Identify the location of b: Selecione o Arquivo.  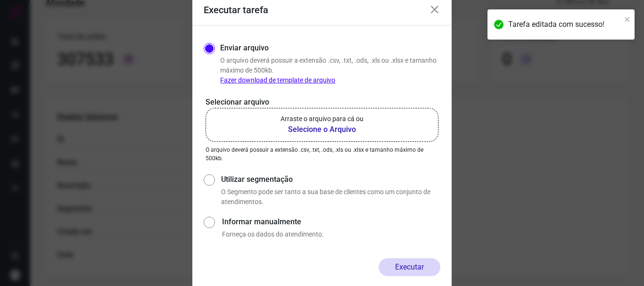
(322, 130).